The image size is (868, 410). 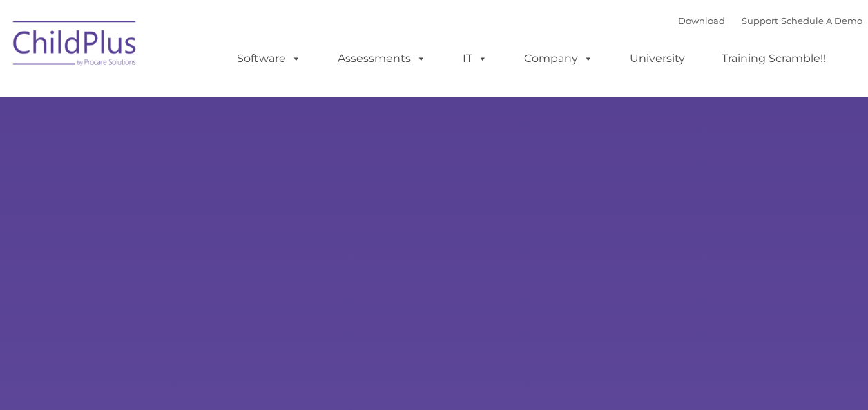 I want to click on img: ChildPlus by Procare Solutions, so click(x=75, y=46).